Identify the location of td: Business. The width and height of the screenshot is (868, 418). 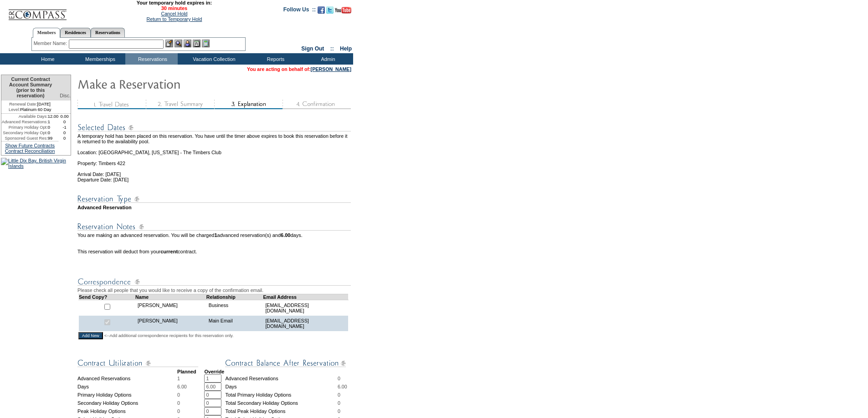
(234, 308).